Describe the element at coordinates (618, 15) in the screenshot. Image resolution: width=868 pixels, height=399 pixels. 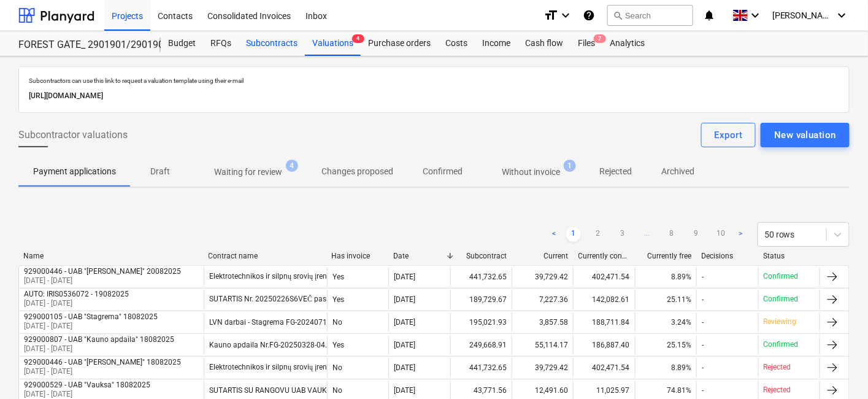
I see `span: search` at that location.